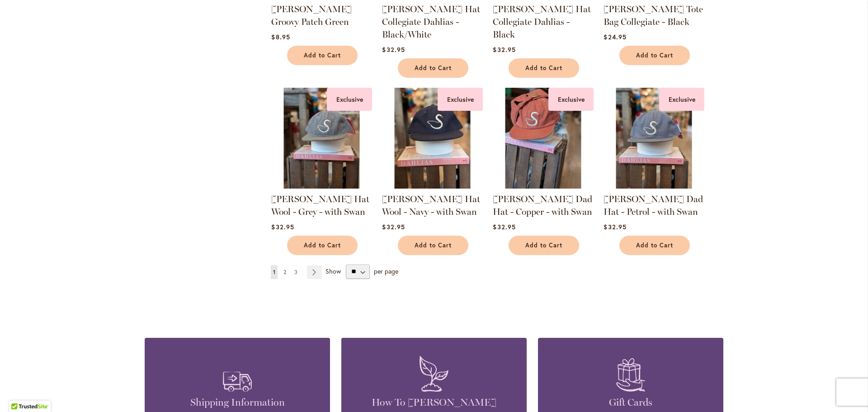 The height and width of the screenshot is (412, 868). Describe the element at coordinates (295, 272) in the screenshot. I see `a: 3` at that location.